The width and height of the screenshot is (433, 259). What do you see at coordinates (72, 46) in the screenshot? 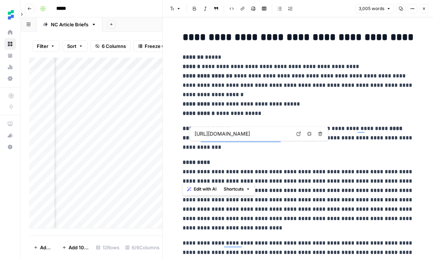
I see `span: Sort` at bounding box center [72, 46].